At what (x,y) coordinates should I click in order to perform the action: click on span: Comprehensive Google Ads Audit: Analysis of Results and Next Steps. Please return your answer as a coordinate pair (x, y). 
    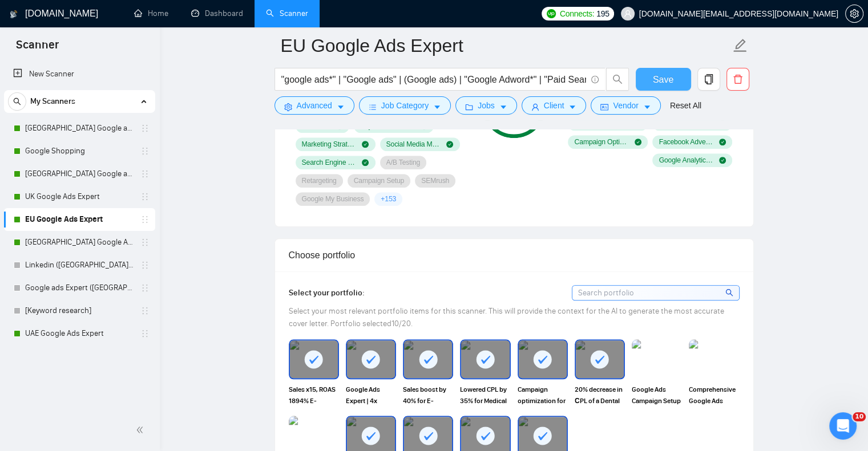
    Looking at the image, I should click on (714, 395).